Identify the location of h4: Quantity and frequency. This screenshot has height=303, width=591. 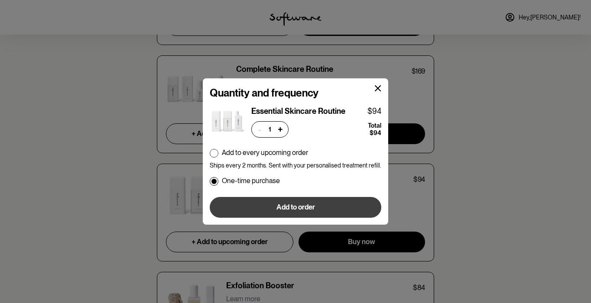
(295, 93).